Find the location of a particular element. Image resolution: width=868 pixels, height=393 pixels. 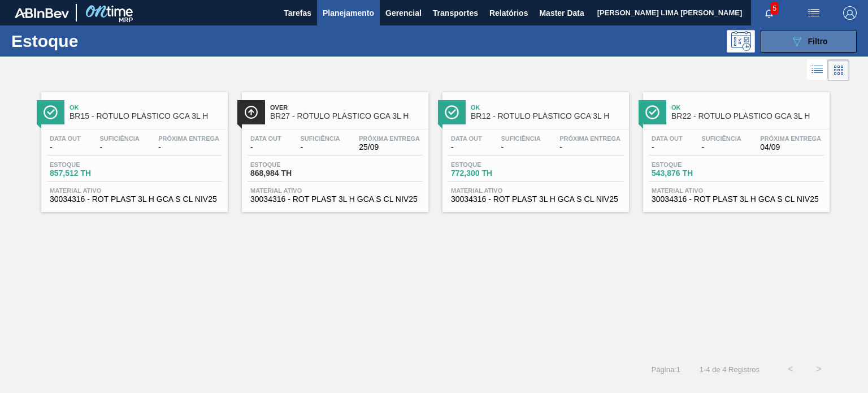

span: 868,984 TH is located at coordinates (290, 173).